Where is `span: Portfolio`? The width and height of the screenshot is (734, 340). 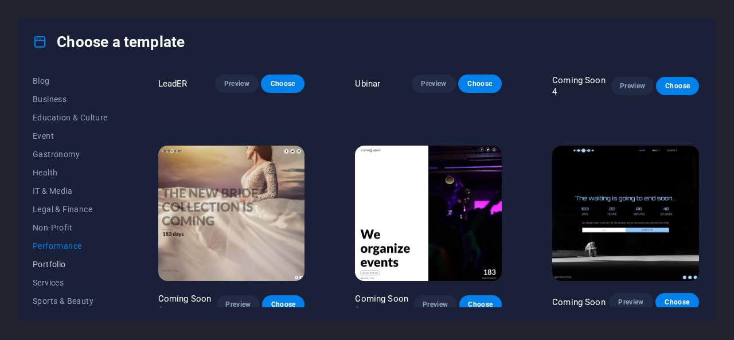
span: Portfolio is located at coordinates (70, 265).